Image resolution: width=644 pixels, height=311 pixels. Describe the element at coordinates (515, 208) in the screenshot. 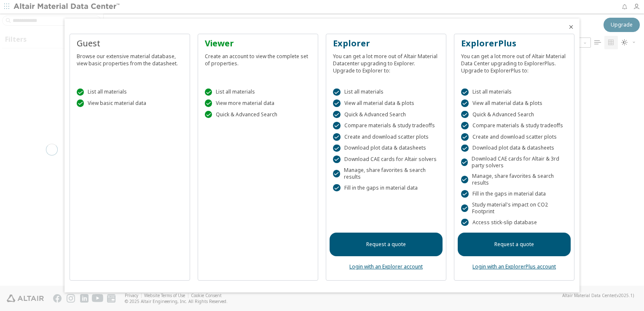

I see `div: Study material's impact on CO2 Footprint` at that location.